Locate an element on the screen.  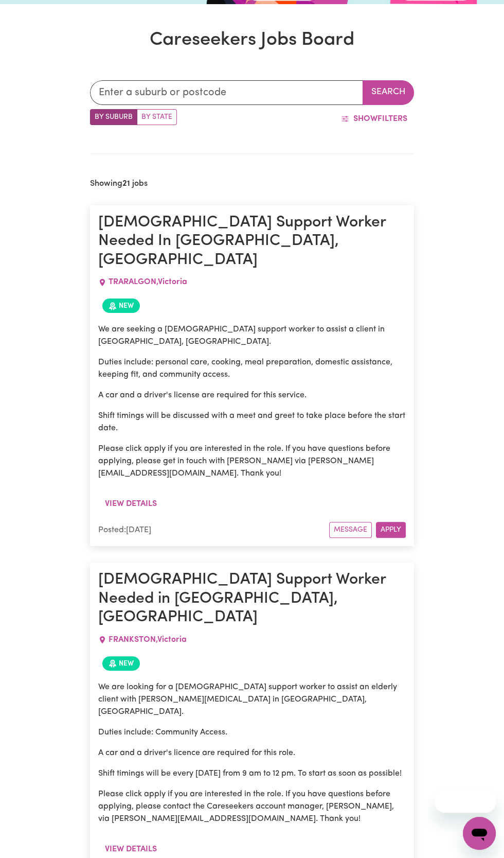
button: Apply for this job is located at coordinates (391, 529).